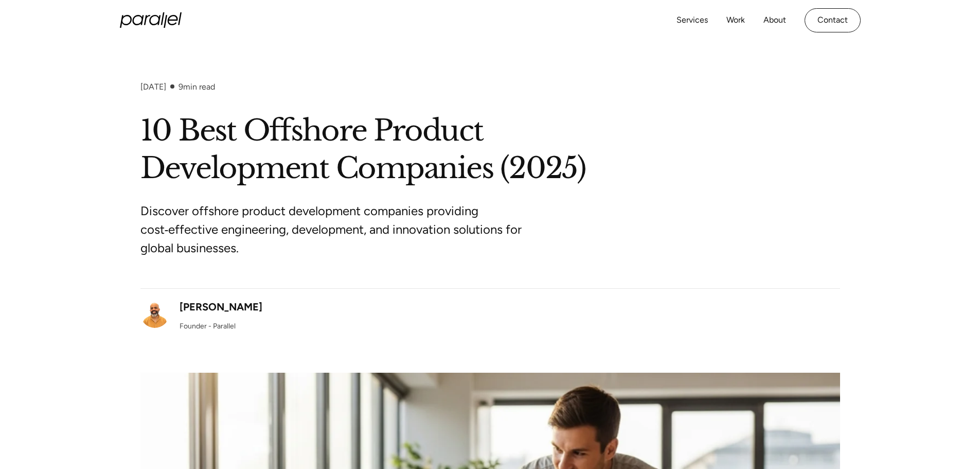 The width and height of the screenshot is (980, 469). I want to click on a: home, so click(151, 20).